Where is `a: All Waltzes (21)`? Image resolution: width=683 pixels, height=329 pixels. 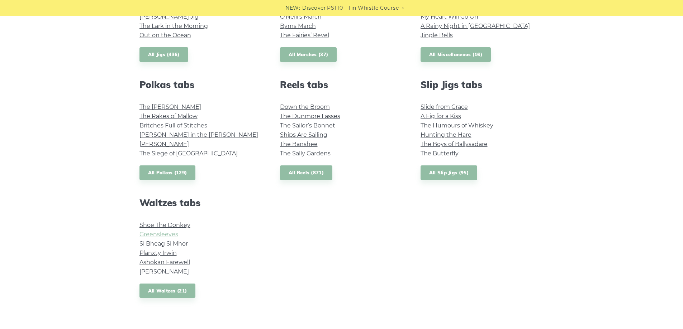
a: All Waltzes (21) is located at coordinates (167, 291).